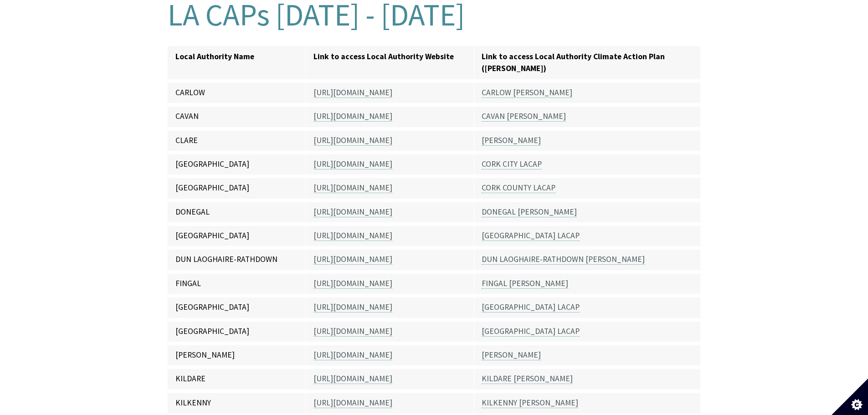 The width and height of the screenshot is (868, 415). What do you see at coordinates (237, 284) in the screenshot?
I see `td: FINGAL` at bounding box center [237, 284].